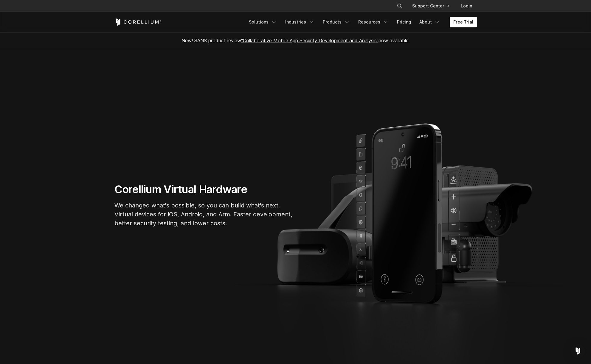  What do you see at coordinates (430, 22) in the screenshot?
I see `a: About` at bounding box center [430, 22].